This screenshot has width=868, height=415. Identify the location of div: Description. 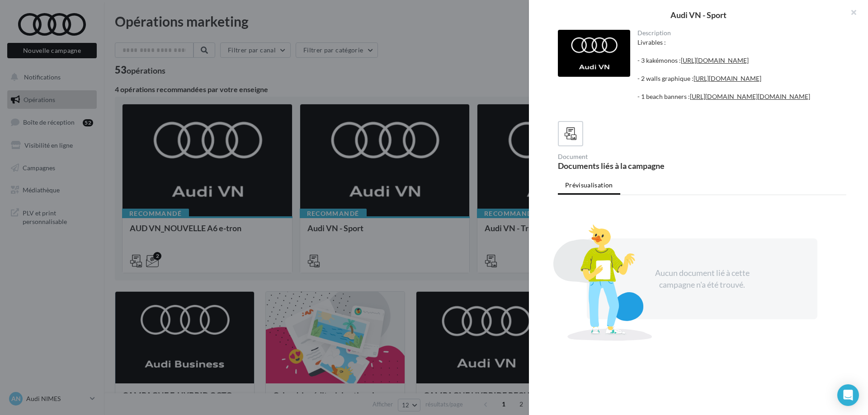
(738, 33).